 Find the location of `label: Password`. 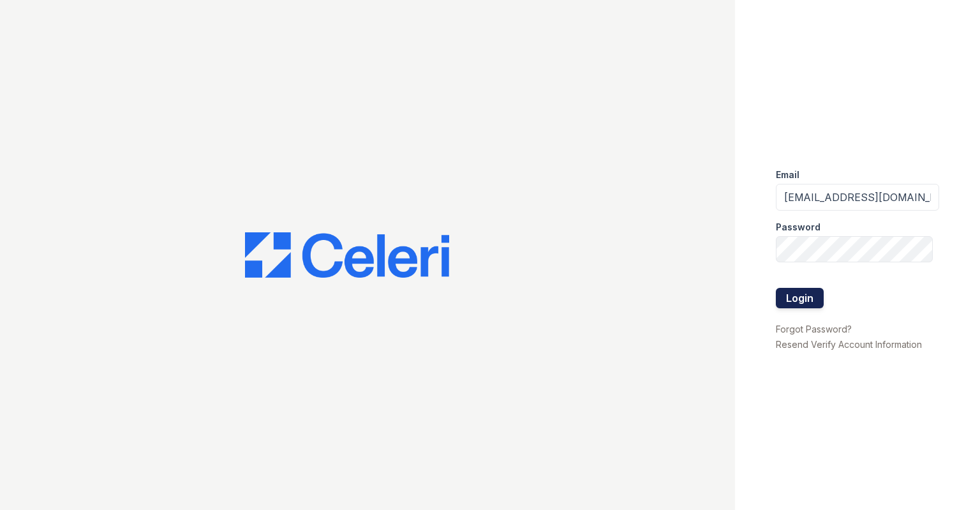

label: Password is located at coordinates (798, 227).